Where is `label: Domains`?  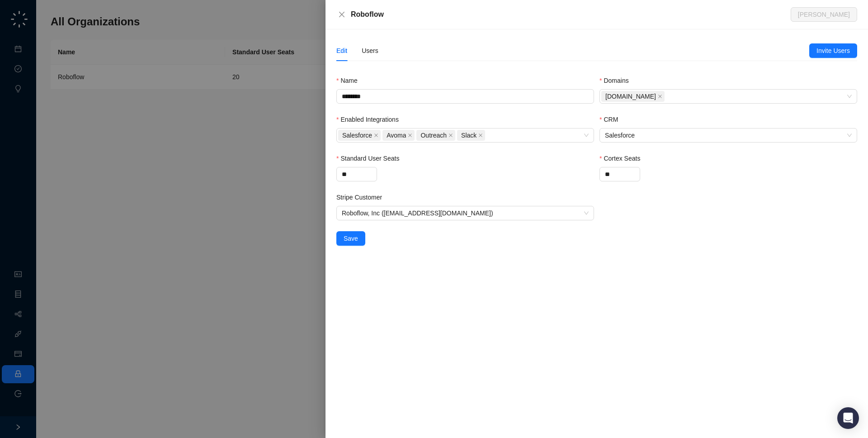 label: Domains is located at coordinates (617, 80).